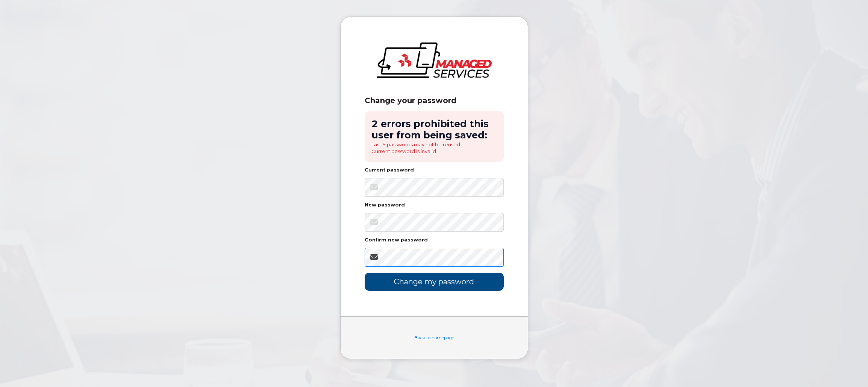 The image size is (868, 387). What do you see at coordinates (396, 240) in the screenshot?
I see `label: Confirm new password` at bounding box center [396, 240].